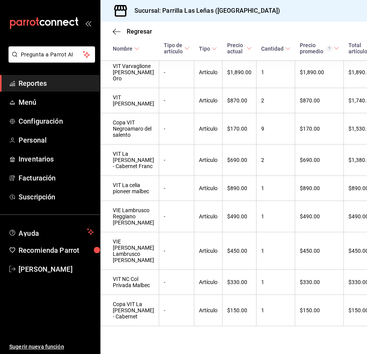 This screenshot has height=354, width=367. Describe the element at coordinates (177, 48) in the screenshot. I see `span: Tipo de artículo` at that location.